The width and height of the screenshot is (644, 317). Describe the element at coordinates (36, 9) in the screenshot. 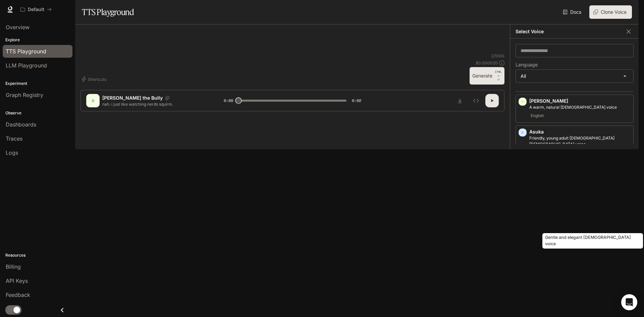

I see `button: All workspaces` at that location.